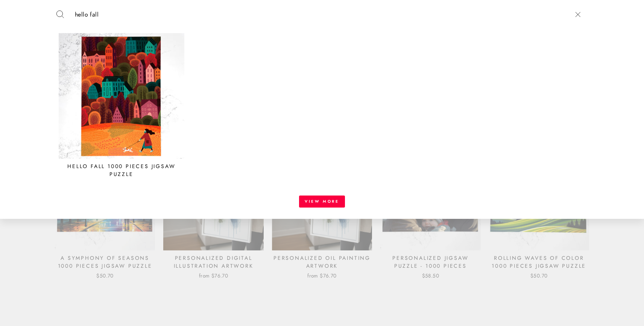 The image size is (644, 326). I want to click on a: Hello Fall 1000 Pieces Jigsaw Puzzle Hello Fall 1000 Pieces Jigsaw Puzzle, so click(122, 107).